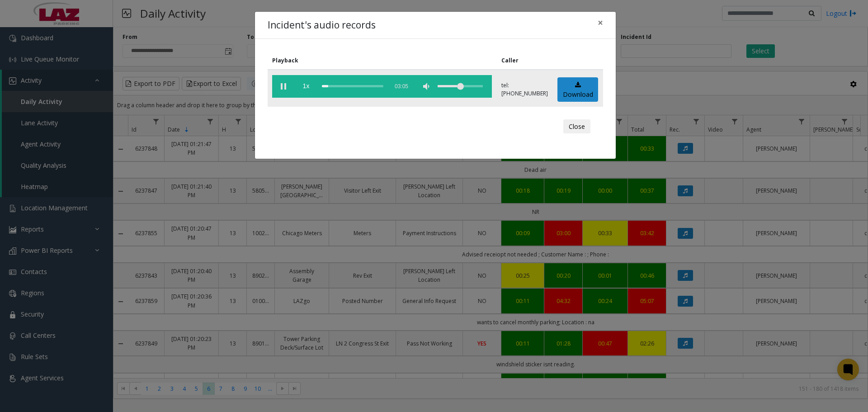 The image size is (868, 412). I want to click on h4: Incident's audio records, so click(322, 25).